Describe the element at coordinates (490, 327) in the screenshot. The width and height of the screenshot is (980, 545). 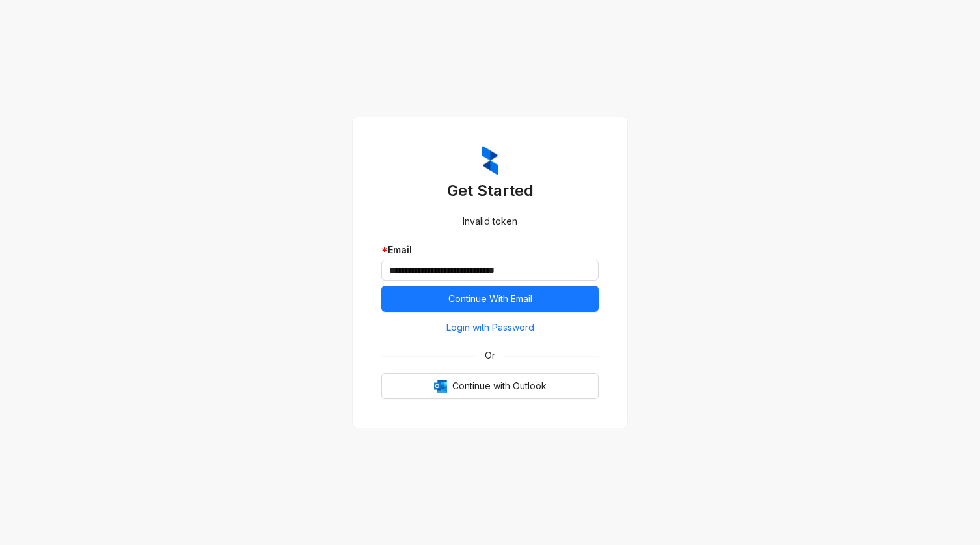
I see `button: Login with Password` at that location.